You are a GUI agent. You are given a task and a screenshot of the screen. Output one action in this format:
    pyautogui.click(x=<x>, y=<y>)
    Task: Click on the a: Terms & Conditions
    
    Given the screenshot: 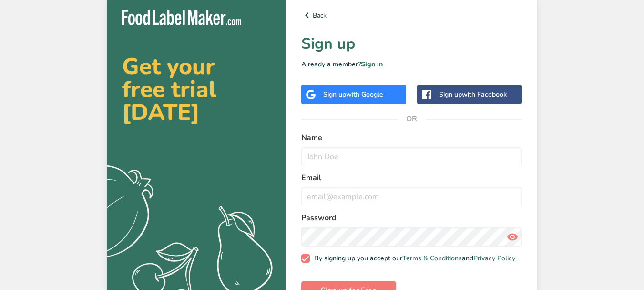 What is the action you would take?
    pyautogui.click(x=432, y=258)
    